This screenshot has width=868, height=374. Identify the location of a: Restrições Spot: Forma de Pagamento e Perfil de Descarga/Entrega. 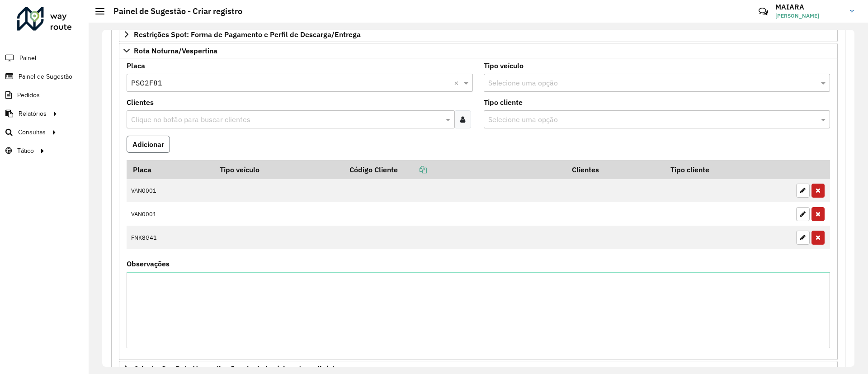
(478, 34).